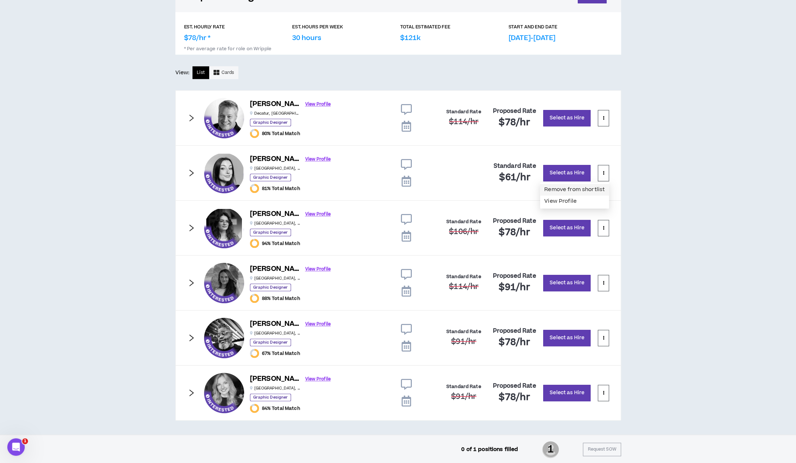 This screenshot has width=796, height=463. What do you see at coordinates (602, 449) in the screenshot?
I see `button: Request SOW` at bounding box center [602, 449].